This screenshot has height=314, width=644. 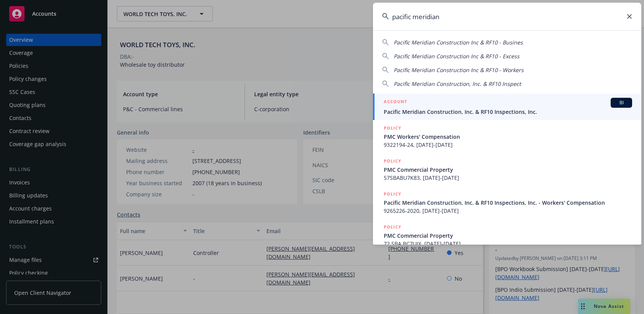 I want to click on span: Pacific Meridian Construction Inc & RF10 - Excess, so click(x=456, y=56).